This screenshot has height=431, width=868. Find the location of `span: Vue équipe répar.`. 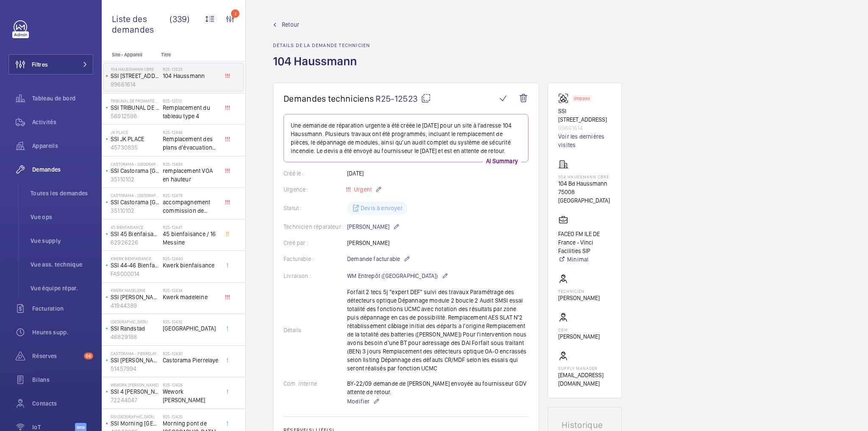

span: Vue équipe répar. is located at coordinates (62, 288).